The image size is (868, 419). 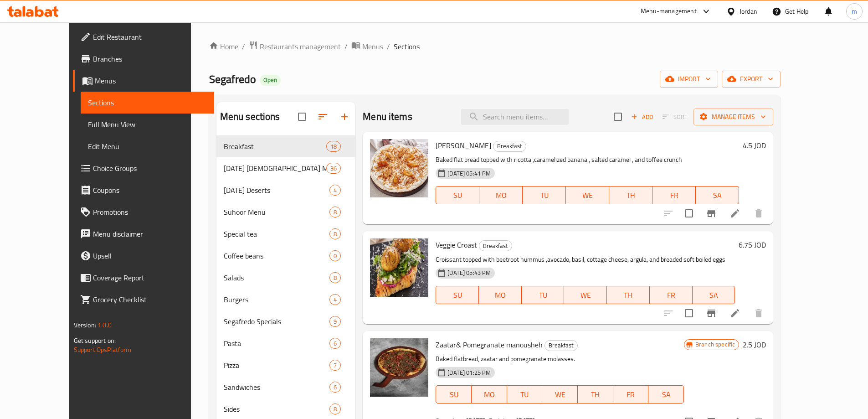 What do you see at coordinates (752, 245) in the screenshot?
I see `h6: 6.75 JOD` at bounding box center [752, 245].